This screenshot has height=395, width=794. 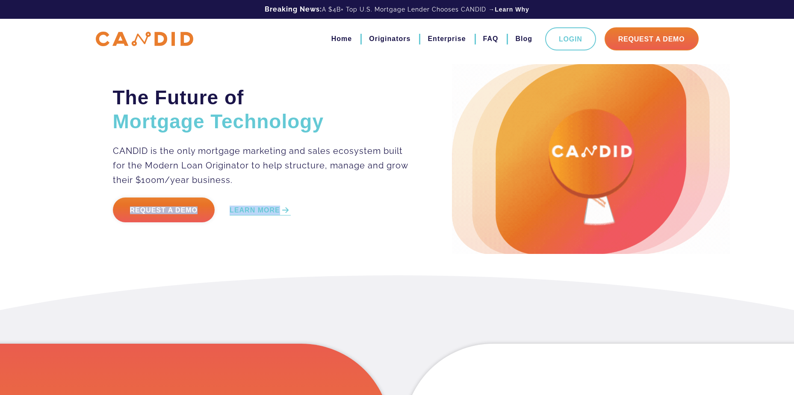 What do you see at coordinates (261, 109) in the screenshot?
I see `h2: The Future of` at bounding box center [261, 109].